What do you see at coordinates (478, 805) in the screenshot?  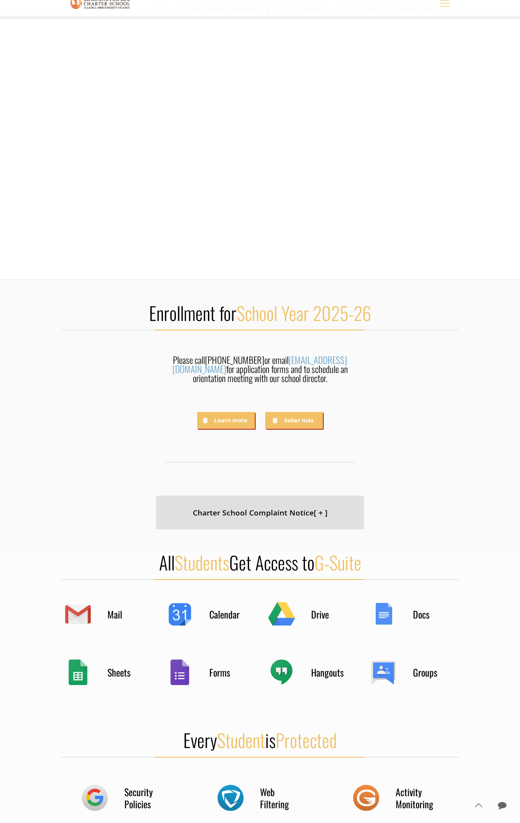 I see `a: Back to top icon` at bounding box center [478, 805].